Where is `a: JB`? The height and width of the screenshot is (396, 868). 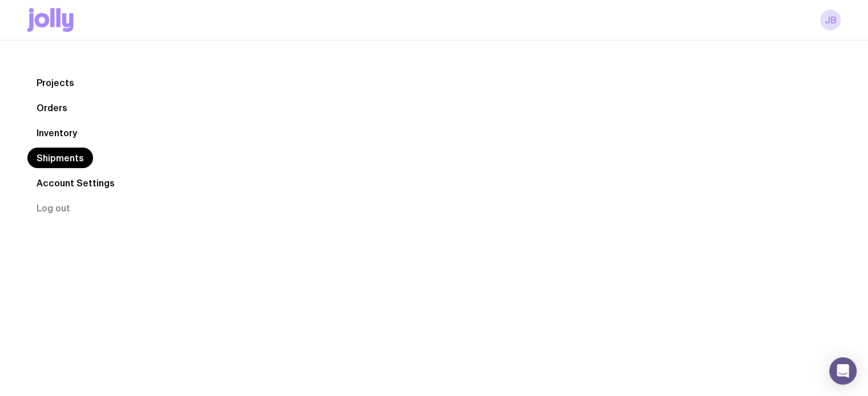 a: JB is located at coordinates (830, 20).